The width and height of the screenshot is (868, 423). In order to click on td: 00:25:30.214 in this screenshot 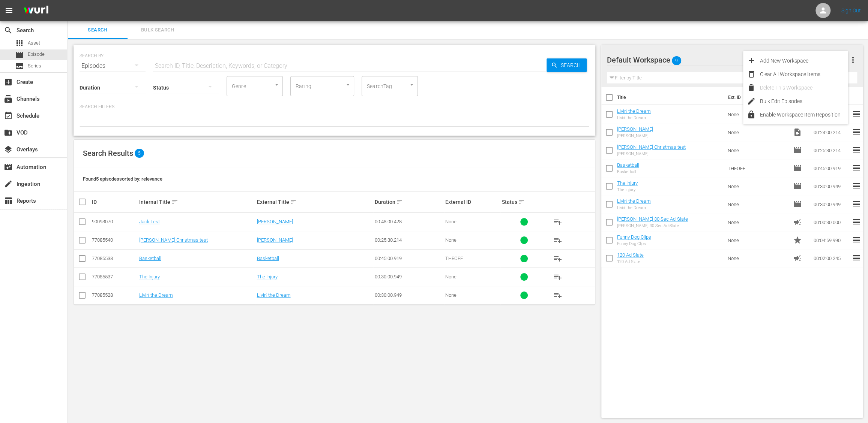, I will do `click(831, 150)`.